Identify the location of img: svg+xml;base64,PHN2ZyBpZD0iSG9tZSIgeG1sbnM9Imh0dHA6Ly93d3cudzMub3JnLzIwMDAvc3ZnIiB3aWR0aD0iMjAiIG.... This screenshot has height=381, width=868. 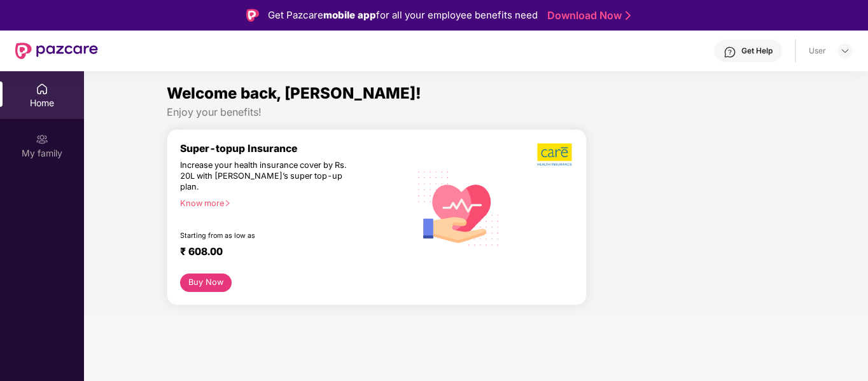
(42, 89).